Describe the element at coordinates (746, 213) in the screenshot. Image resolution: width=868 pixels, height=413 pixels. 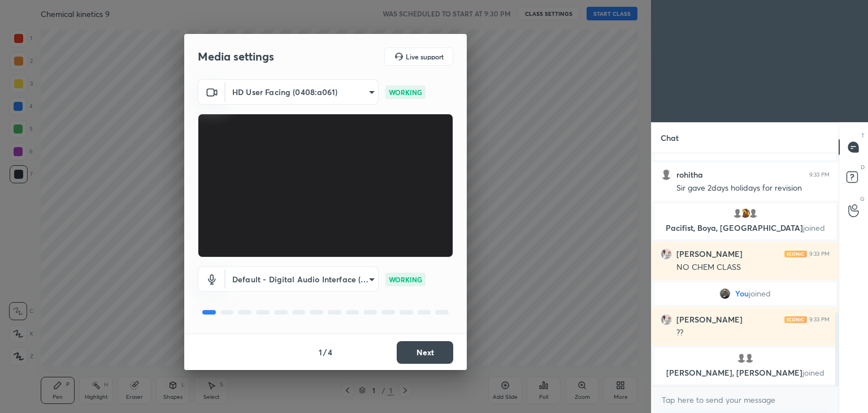
I see `img: 0c59041d0fc74219aa60be3f7ad66fbb.jpg` at that location.